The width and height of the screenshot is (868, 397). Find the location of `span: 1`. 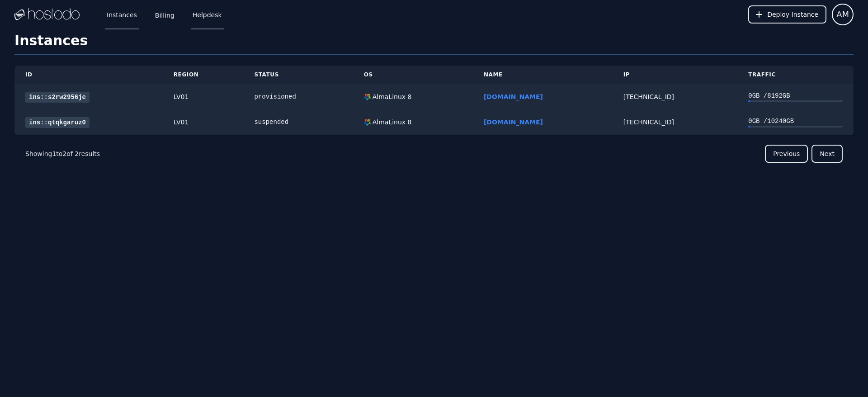

span: 1 is located at coordinates (53, 154).